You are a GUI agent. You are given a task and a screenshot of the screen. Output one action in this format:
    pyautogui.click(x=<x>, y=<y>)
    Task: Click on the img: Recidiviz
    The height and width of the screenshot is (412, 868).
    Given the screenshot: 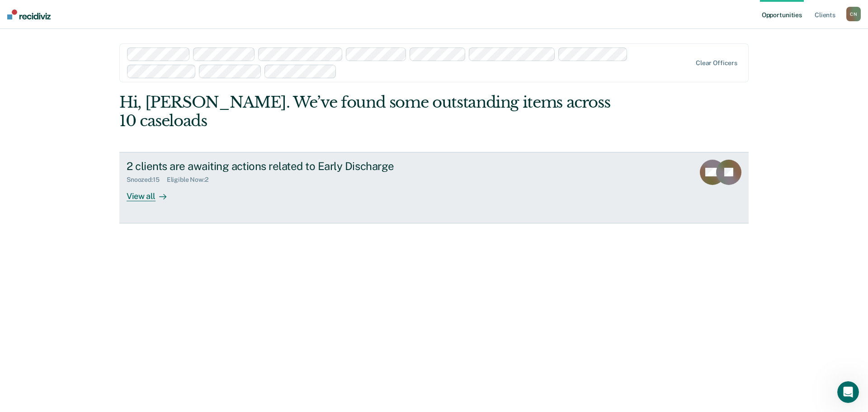 What is the action you would take?
    pyautogui.click(x=29, y=15)
    